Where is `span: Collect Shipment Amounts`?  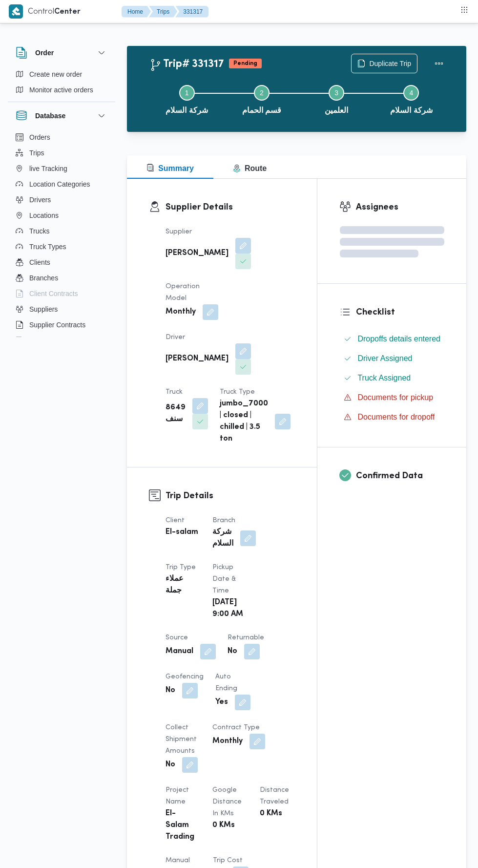 span: Collect Shipment Amounts is located at coordinates (181, 739).